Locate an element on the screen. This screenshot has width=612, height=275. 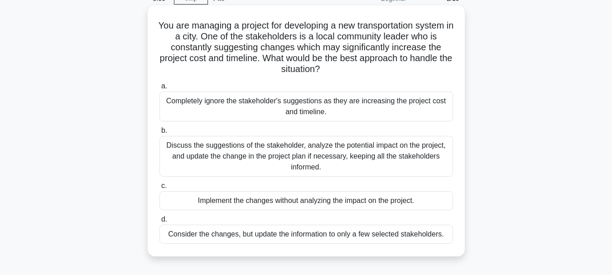
h5: You are managing a project for developing a new transportation system in a city. One of the stake... is located at coordinates (306, 48).